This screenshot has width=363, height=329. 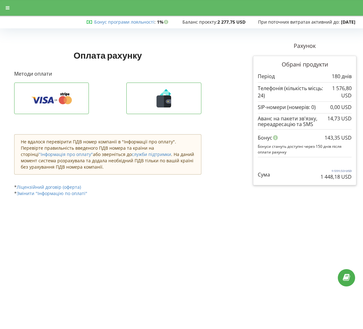 What do you see at coordinates (305, 121) in the screenshot?
I see `div: Аванс на пакети зв'язку, переадресацію та SMS` at bounding box center [305, 121].